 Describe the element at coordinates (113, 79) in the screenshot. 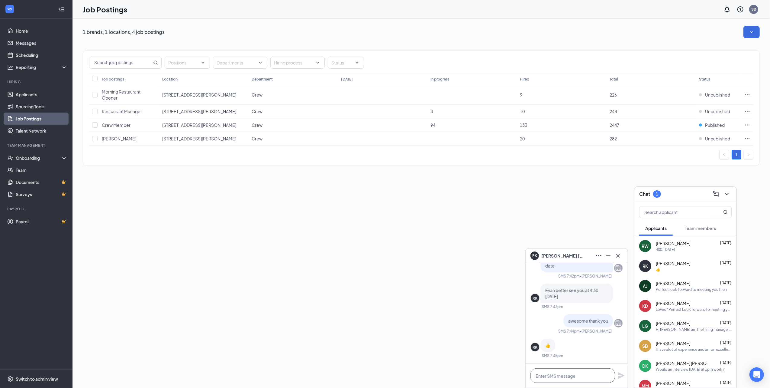

I see `div: Job postings` at that location.